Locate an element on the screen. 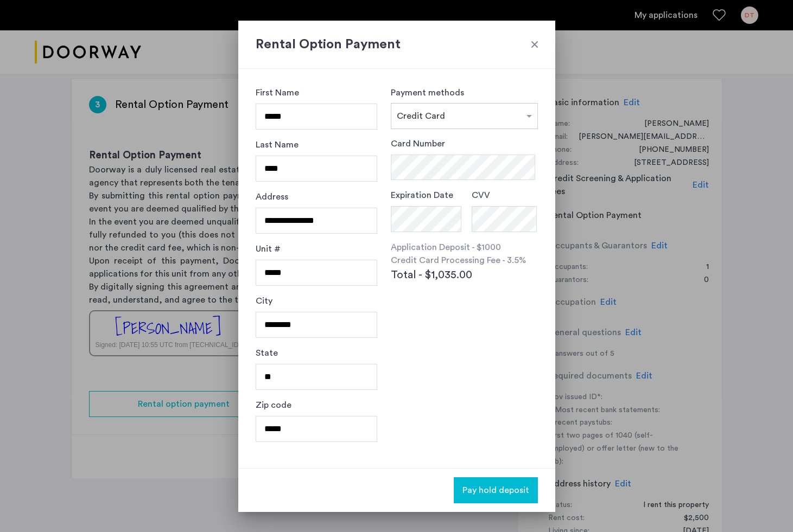  label: Zip code is located at coordinates (274, 405).